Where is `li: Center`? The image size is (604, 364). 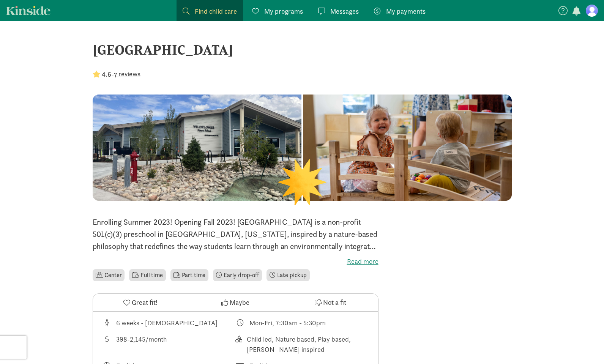 li: Center is located at coordinates (109, 275).